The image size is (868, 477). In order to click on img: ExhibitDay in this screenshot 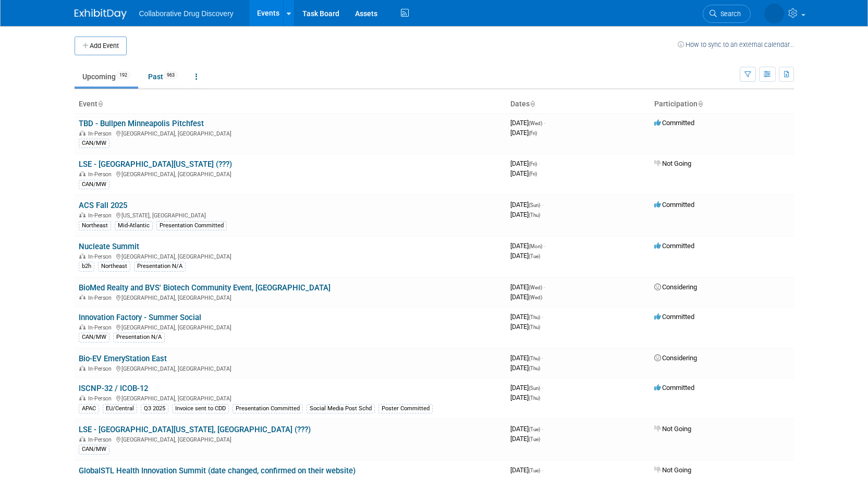, I will do `click(100, 14)`.